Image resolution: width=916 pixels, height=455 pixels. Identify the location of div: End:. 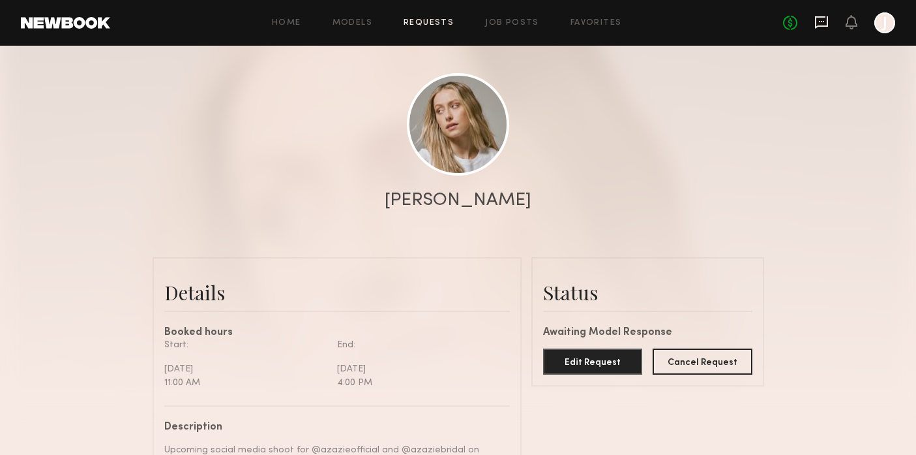
(419, 344).